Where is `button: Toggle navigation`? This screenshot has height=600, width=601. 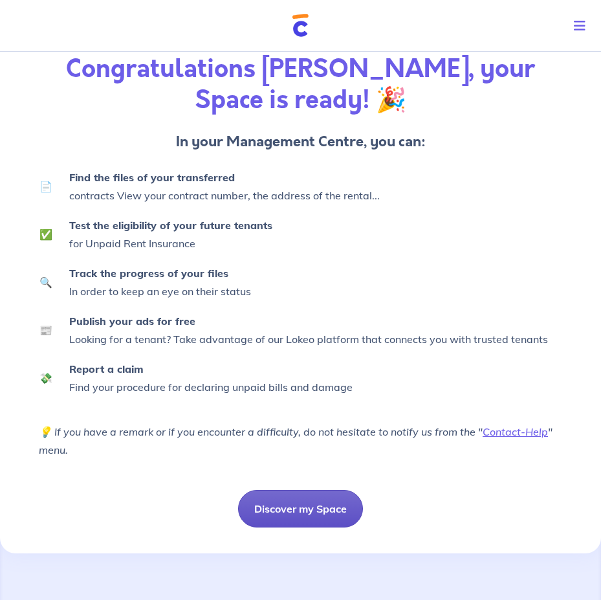
button: Toggle navigation is located at coordinates (583, 26).